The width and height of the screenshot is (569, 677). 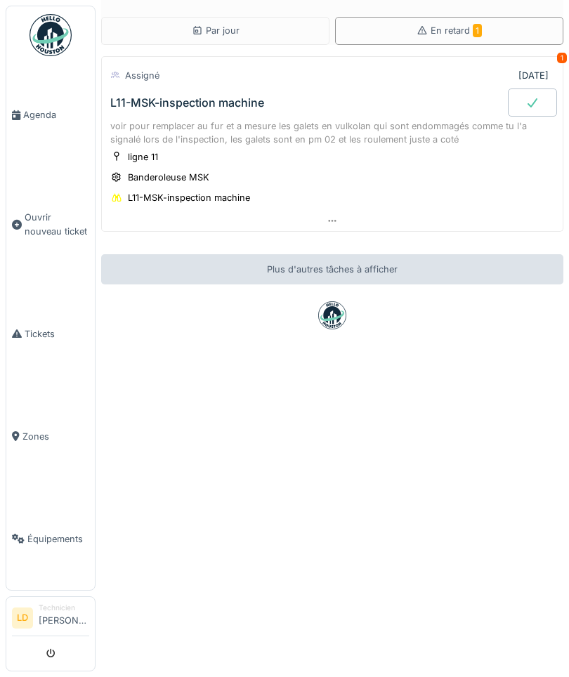 What do you see at coordinates (57, 333) in the screenshot?
I see `span: Tickets` at bounding box center [57, 333].